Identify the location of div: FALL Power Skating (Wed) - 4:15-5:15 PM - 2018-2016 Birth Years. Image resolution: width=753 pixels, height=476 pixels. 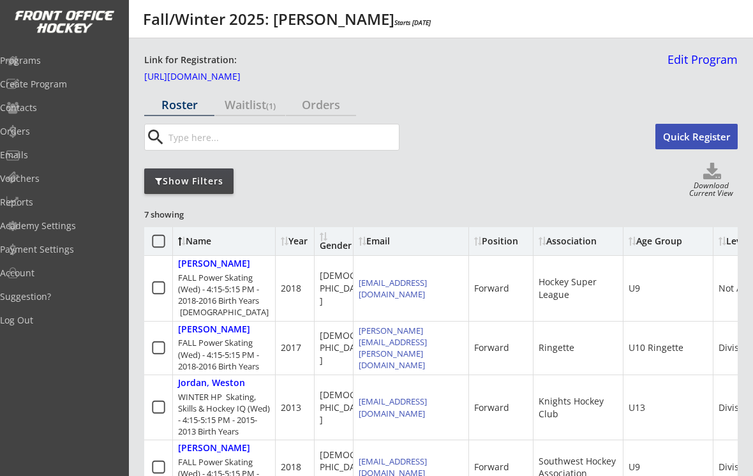
(224, 354).